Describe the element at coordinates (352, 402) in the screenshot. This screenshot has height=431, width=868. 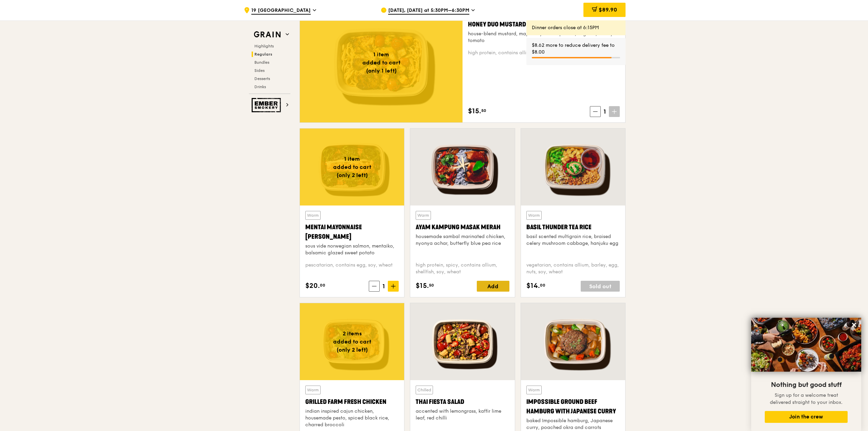
I see `div: Grilled Farm Fresh Chicken` at that location.